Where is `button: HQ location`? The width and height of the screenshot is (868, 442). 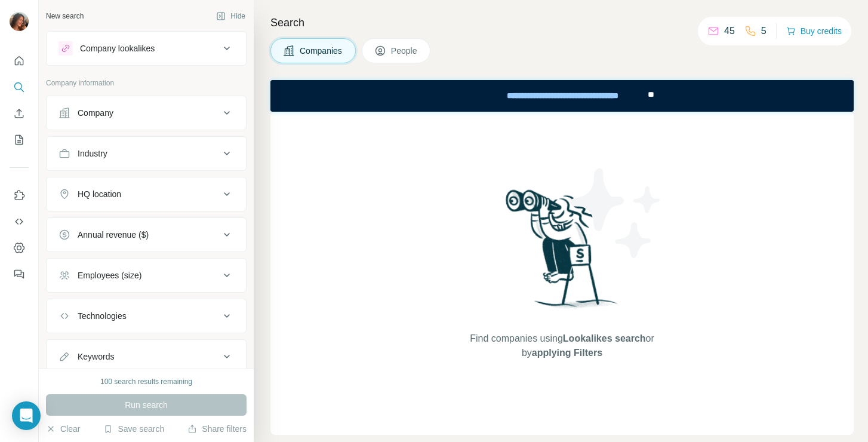
button: HQ location is located at coordinates (146, 194).